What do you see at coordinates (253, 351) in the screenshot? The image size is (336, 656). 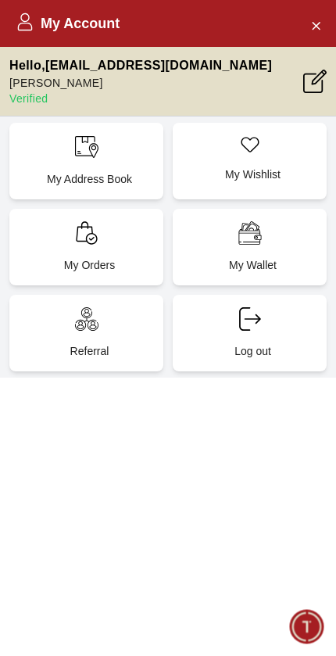 I see `p: Log out` at bounding box center [253, 351].